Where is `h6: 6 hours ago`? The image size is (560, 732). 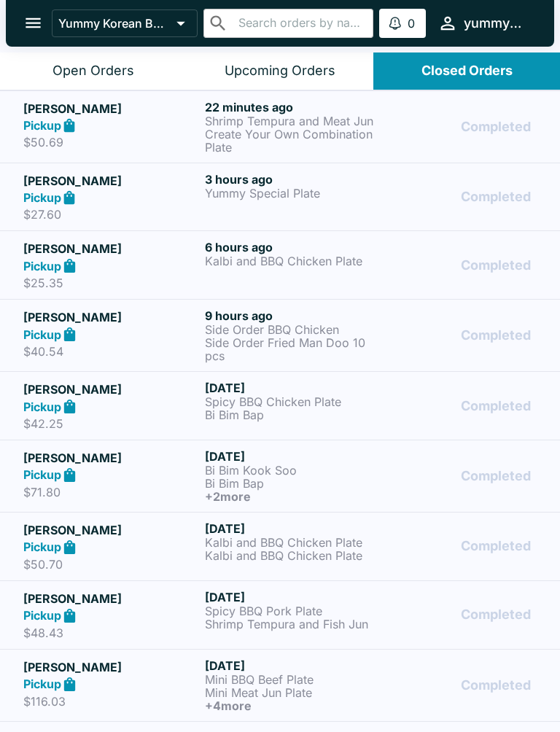
h6: 6 hours ago is located at coordinates (292, 247).